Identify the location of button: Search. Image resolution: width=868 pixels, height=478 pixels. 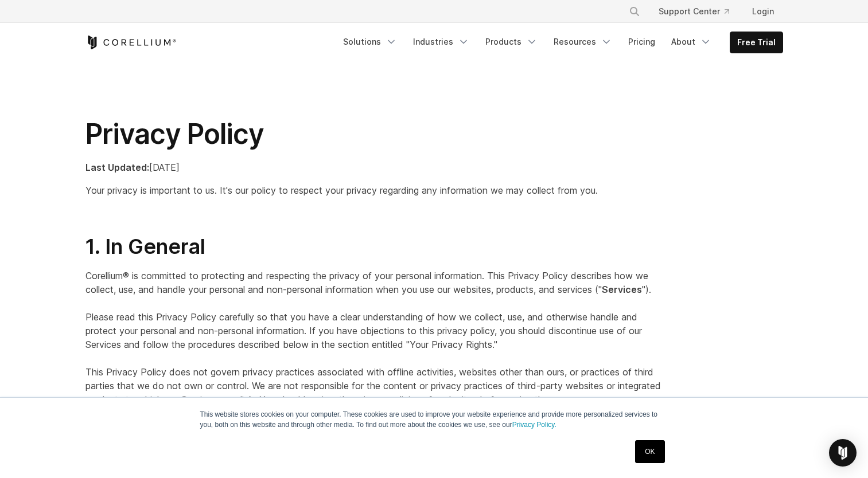
(635, 11).